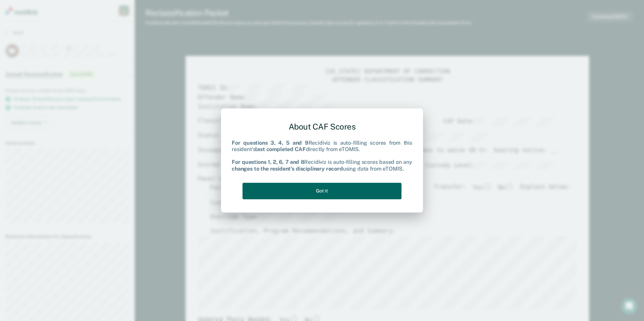 Image resolution: width=644 pixels, height=321 pixels. I want to click on button: Got it, so click(322, 191).